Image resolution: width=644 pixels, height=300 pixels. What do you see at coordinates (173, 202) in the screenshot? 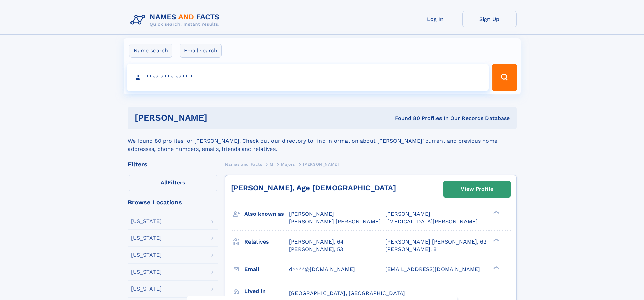
I see `div: Browse Locations` at bounding box center [173, 202].